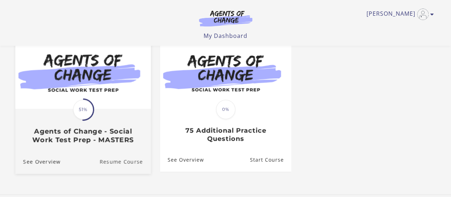 The height and width of the screenshot is (197, 451). Describe the element at coordinates (225, 36) in the screenshot. I see `a: My Dashboard` at that location.